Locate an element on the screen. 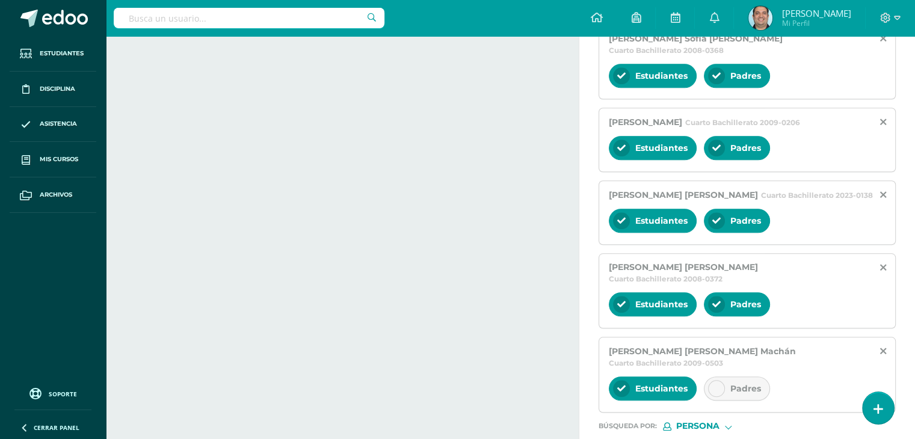 The image size is (915, 439). span: Cuarto Bachillerato 2009-0206 is located at coordinates (743, 122).